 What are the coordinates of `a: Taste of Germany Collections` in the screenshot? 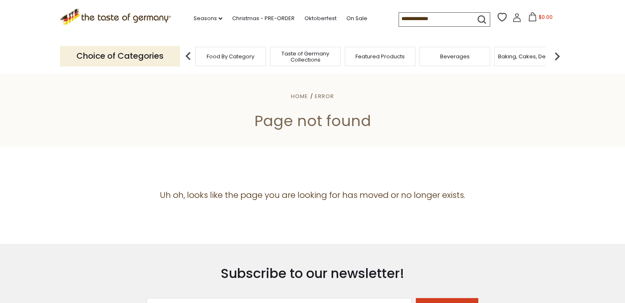 It's located at (306, 57).